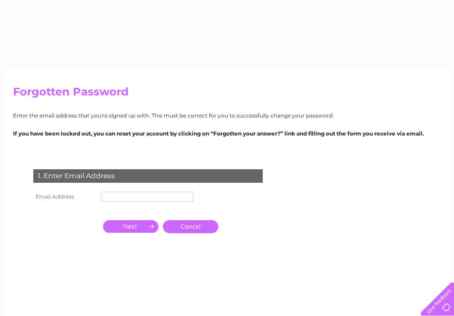  Describe the element at coordinates (191, 227) in the screenshot. I see `a: Cancel` at that location.